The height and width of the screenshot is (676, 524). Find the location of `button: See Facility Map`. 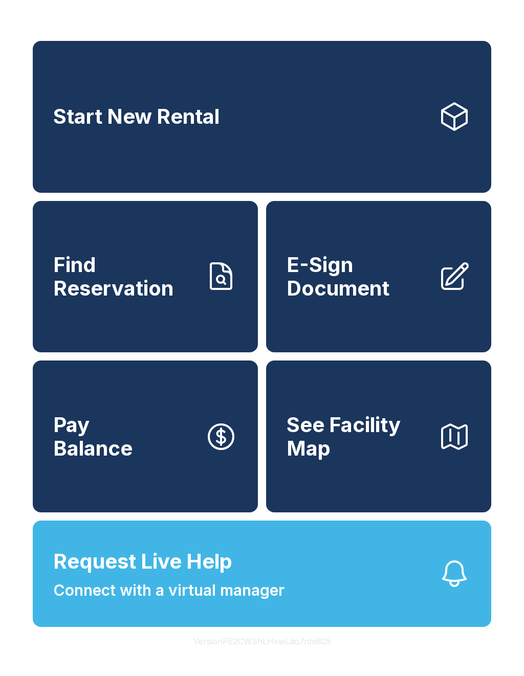

button: See Facility Map is located at coordinates (378, 436).